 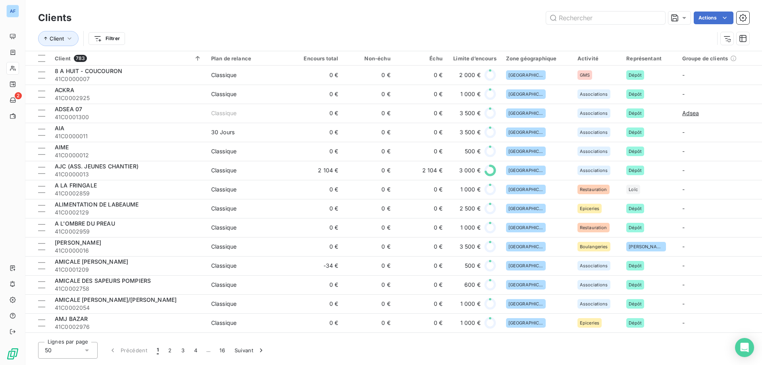 What do you see at coordinates (88, 71) in the screenshot?
I see `span: 8 A HUIT - COUCOURON` at bounding box center [88, 71].